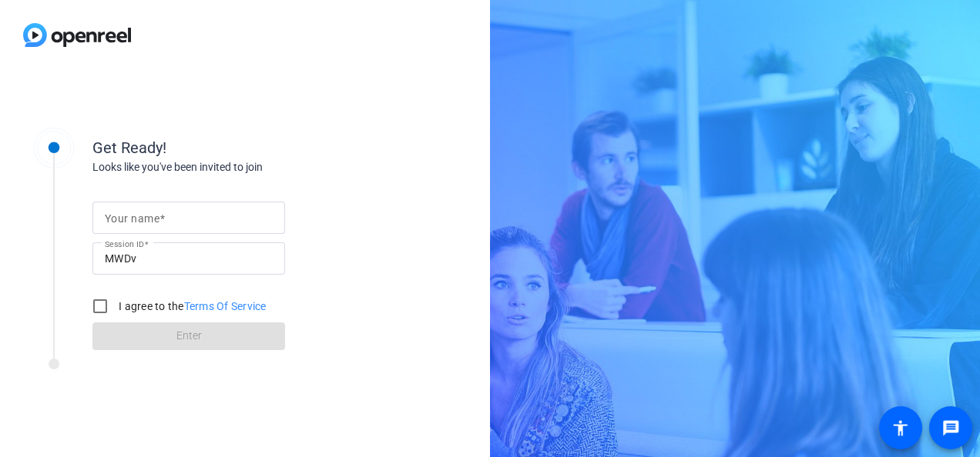 This screenshot has width=980, height=457. Describe the element at coordinates (951, 428) in the screenshot. I see `mat-icon: message` at that location.